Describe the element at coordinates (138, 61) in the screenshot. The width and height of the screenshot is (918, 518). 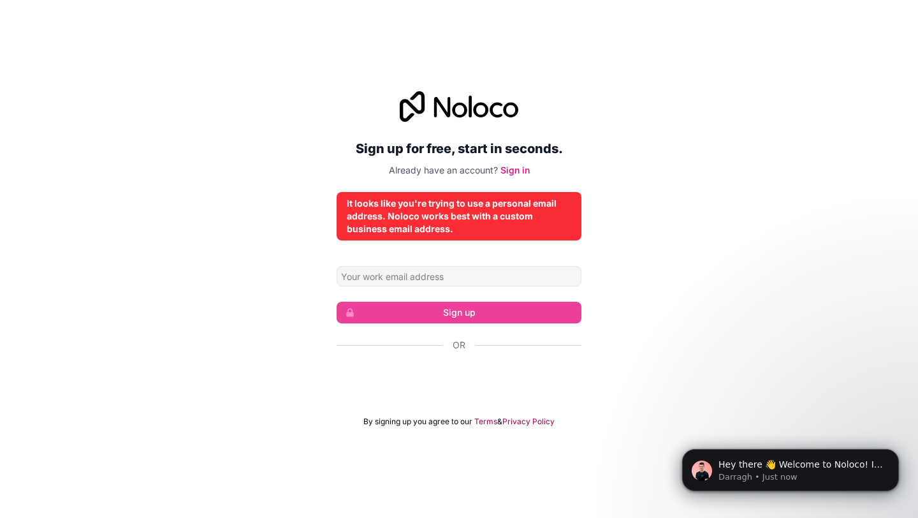
I see `span: Hey there 👋 Welcome to Noloco! If you have any questions, just reply to this message. [GEOGRAPHIC...` at that location.